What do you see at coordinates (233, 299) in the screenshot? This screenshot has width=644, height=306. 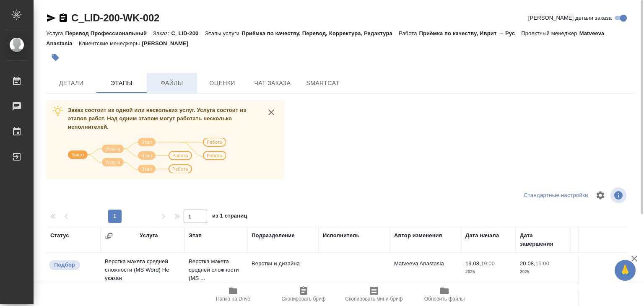 I see `span: Папка на Drive` at bounding box center [233, 299].